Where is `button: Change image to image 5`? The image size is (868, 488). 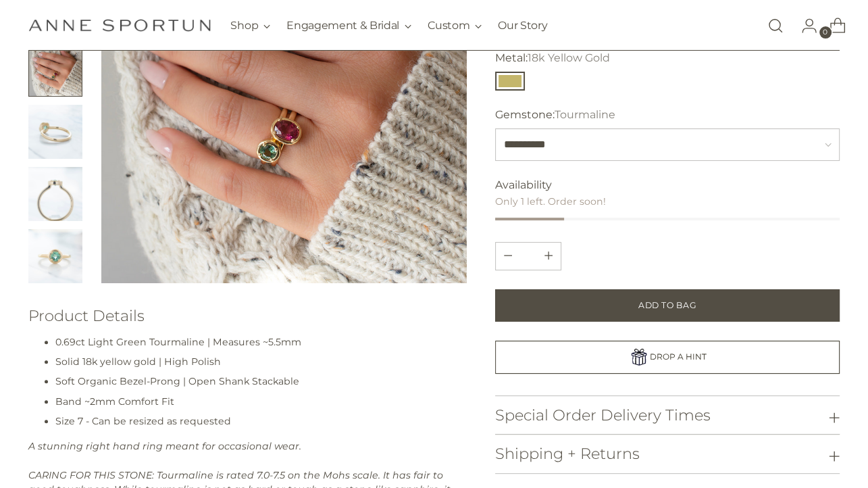 button: Change image to image 5 is located at coordinates (55, 194).